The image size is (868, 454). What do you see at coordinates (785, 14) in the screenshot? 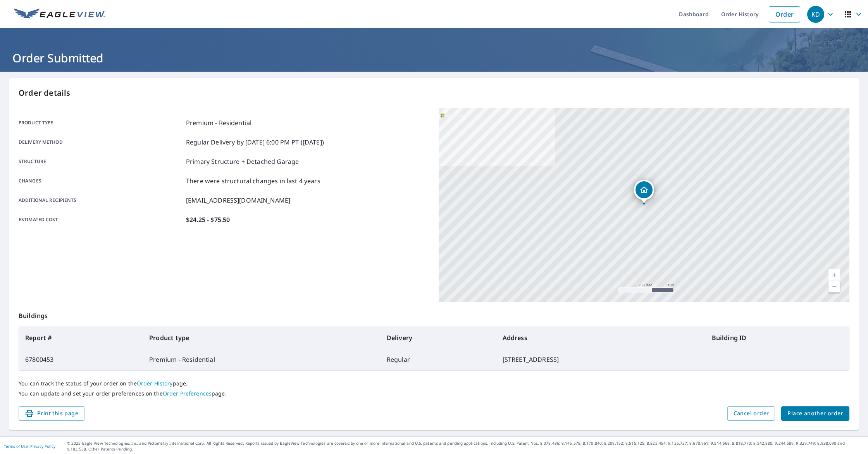
I see `a: Order` at bounding box center [785, 14].